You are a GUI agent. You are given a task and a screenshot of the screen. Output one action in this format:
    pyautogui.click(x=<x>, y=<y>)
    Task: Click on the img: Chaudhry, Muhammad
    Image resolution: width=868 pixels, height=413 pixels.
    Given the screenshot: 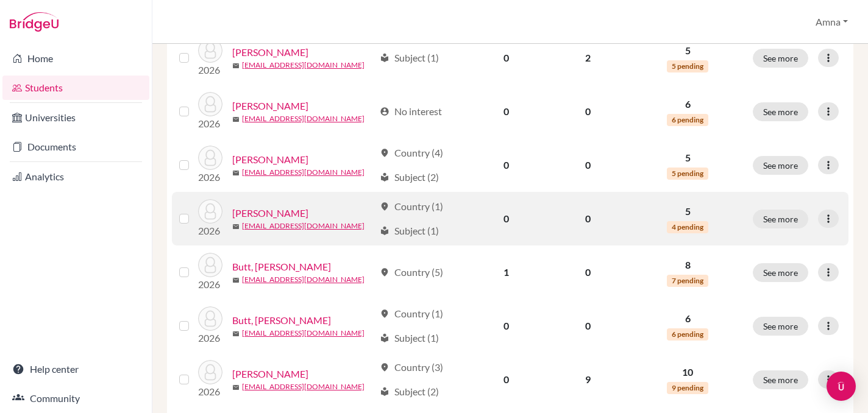 What is the action you would take?
    pyautogui.click(x=211, y=372)
    